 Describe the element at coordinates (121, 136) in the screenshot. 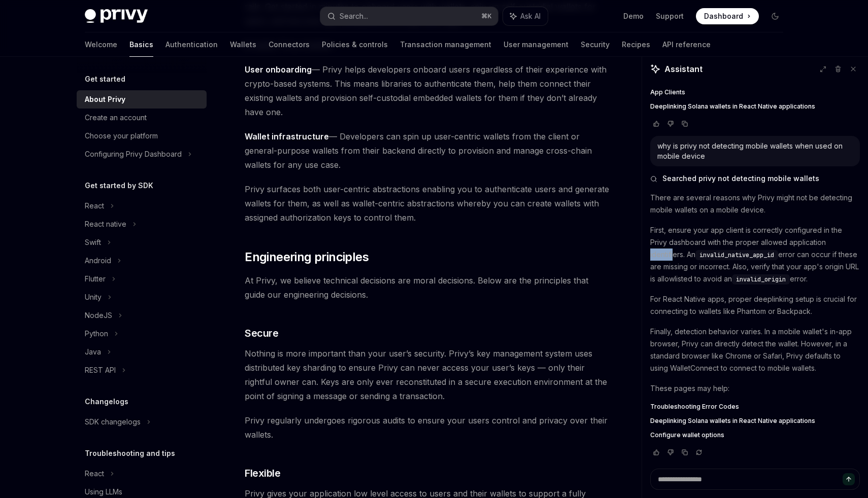

I see `div: Choose your platform` at that location.